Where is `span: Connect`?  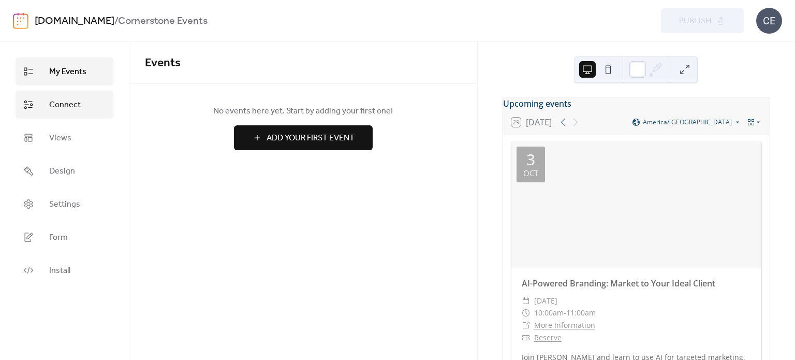 span: Connect is located at coordinates (65, 105).